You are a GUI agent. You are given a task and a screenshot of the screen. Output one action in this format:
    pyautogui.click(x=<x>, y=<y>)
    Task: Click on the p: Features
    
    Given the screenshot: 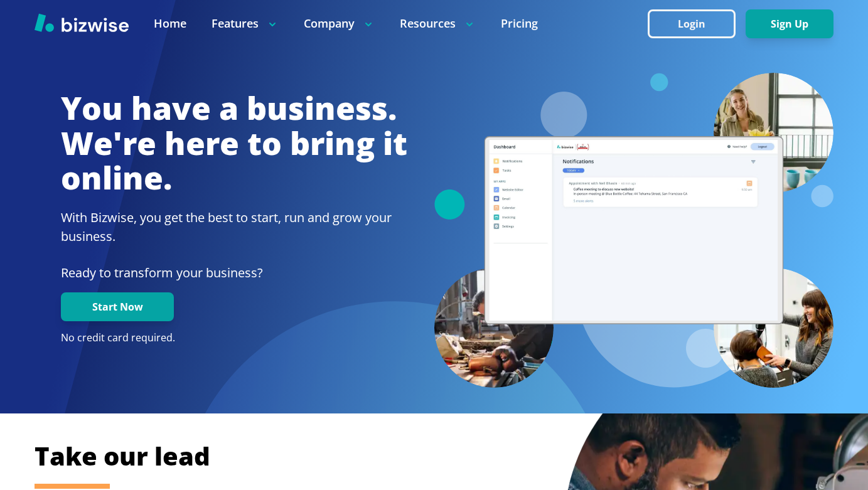 What is the action you would take?
    pyautogui.click(x=245, y=23)
    